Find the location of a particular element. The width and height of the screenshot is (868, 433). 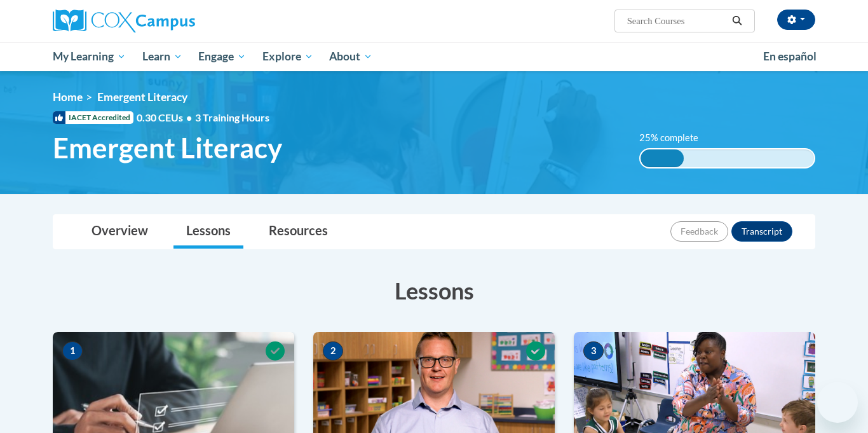

a: Home is located at coordinates (67, 97).